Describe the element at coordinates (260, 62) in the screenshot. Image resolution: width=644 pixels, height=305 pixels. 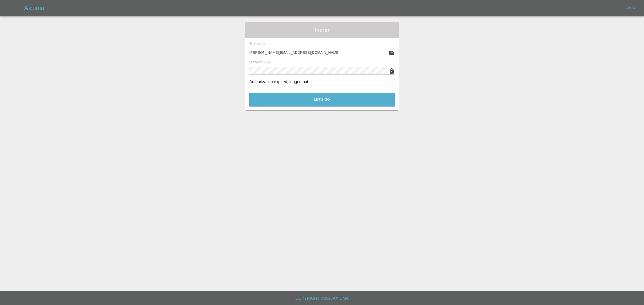
I see `span: Password` at that location.